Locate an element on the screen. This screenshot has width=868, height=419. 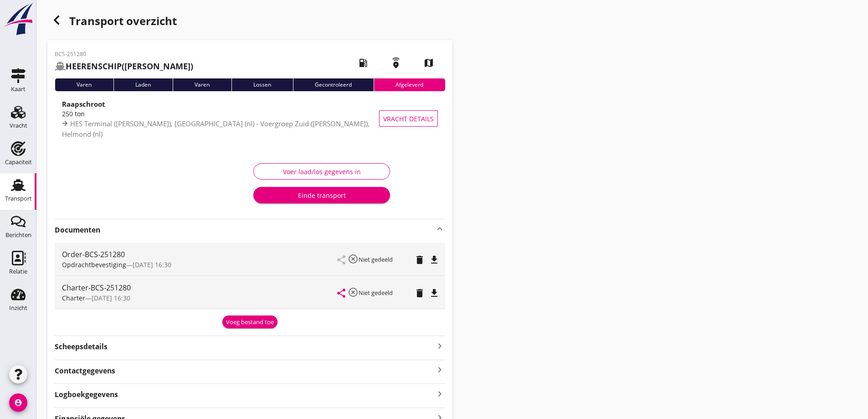
div: Berichten is located at coordinates (18, 235).